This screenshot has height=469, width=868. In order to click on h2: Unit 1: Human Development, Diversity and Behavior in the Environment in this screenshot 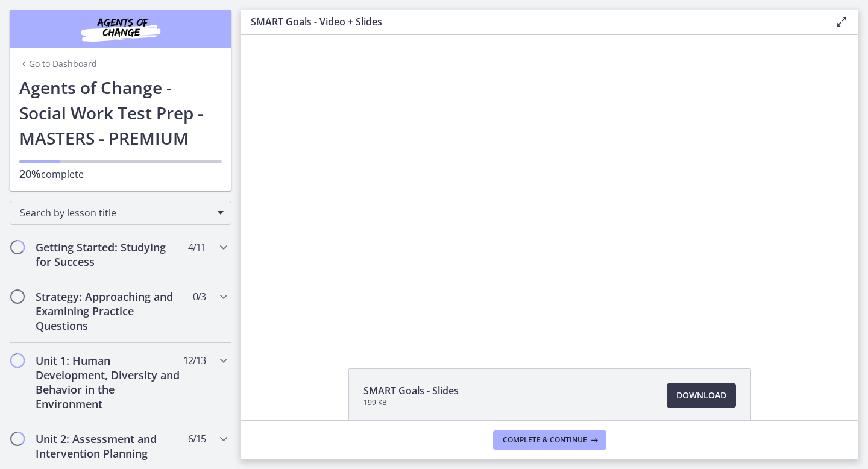, I will do `click(109, 382)`.